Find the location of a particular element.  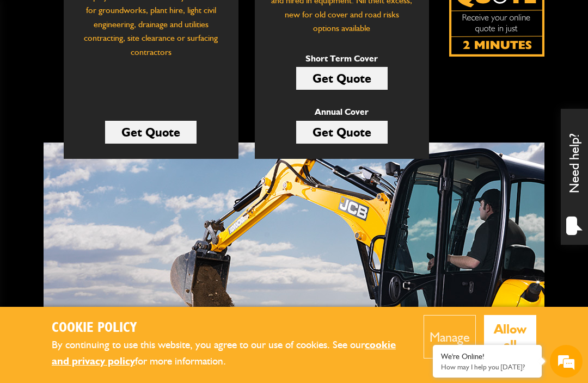

div: Chat with us now is located at coordinates (120, 68).